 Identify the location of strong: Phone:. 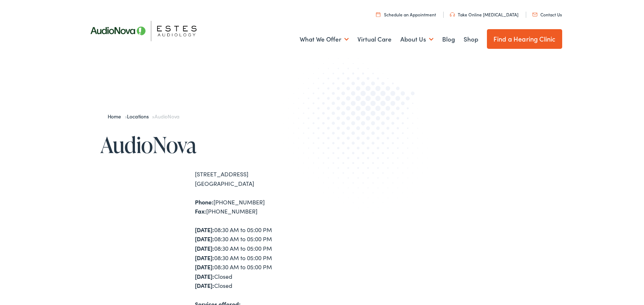
(204, 201).